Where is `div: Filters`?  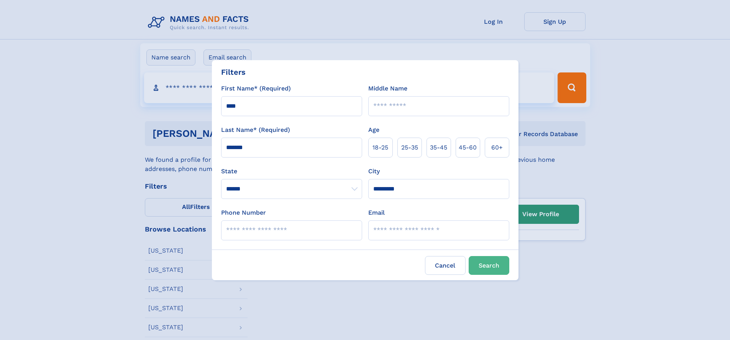 div: Filters is located at coordinates (233, 72).